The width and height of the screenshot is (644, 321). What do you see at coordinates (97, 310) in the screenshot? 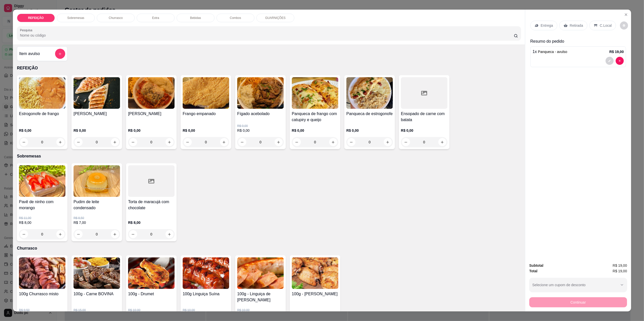
I see `p: R$ 15,00` at bounding box center [97, 310].